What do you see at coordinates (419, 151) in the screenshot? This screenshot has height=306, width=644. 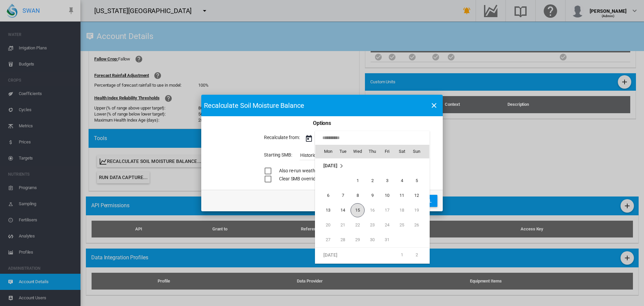 I see `th: Sun` at bounding box center [419, 151].